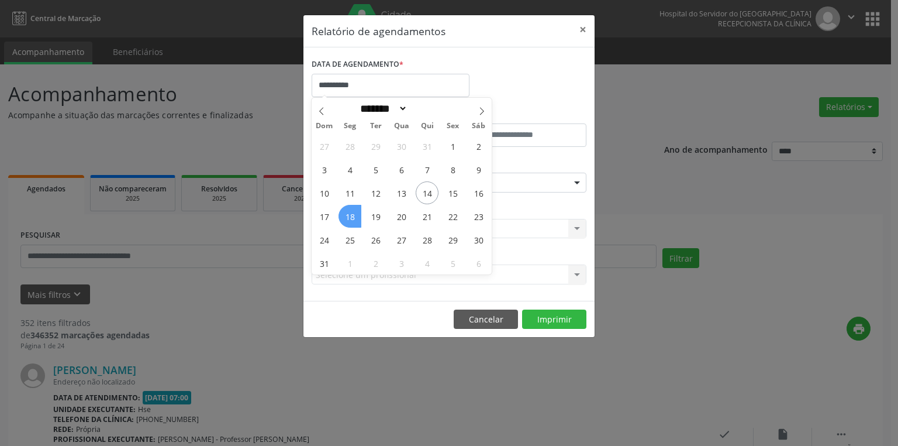 This screenshot has width=898, height=446. I want to click on span: Dom, so click(325, 126).